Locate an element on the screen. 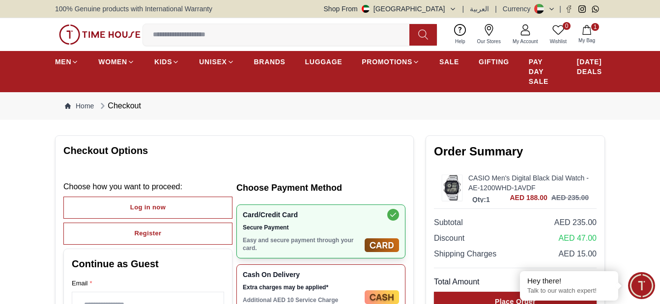  div: Log in now is located at coordinates (148, 208).